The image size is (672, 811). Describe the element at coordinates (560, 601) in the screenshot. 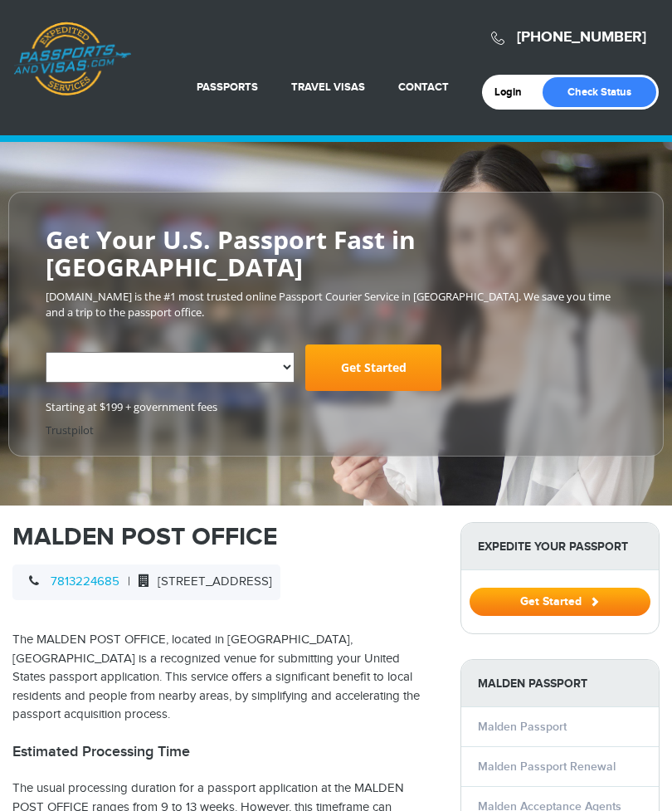

I see `button: Get Started` at that location.